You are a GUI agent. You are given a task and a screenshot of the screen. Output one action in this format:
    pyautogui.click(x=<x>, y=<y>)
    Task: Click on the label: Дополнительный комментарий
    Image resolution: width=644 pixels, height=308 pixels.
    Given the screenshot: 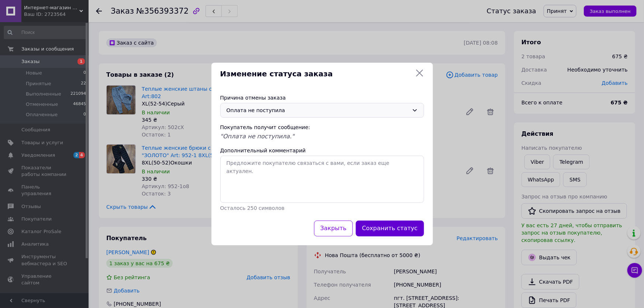 What is the action you would take?
    pyautogui.click(x=263, y=150)
    